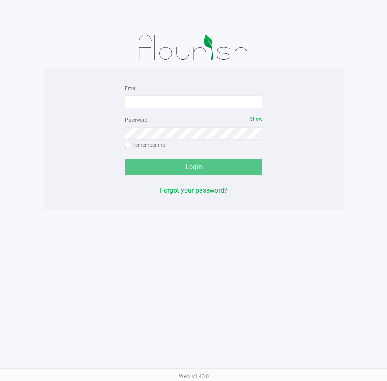 The image size is (387, 381). I want to click on label: Email, so click(131, 88).